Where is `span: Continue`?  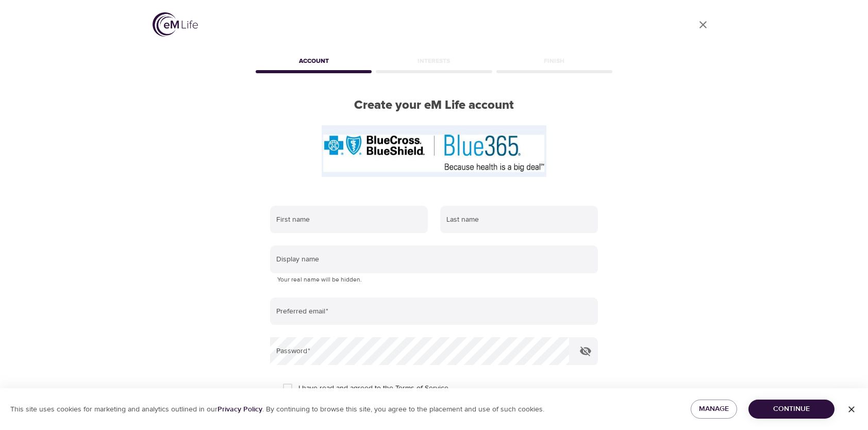 span: Continue is located at coordinates (791, 409).